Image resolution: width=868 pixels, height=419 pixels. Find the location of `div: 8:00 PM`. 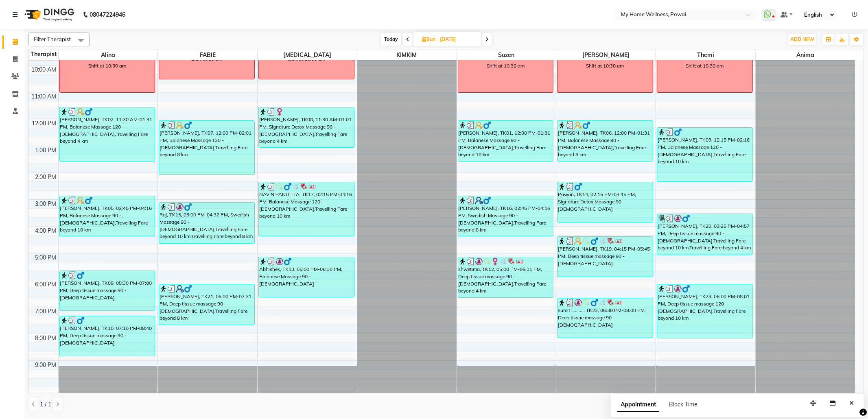

div: 8:00 PM is located at coordinates (46, 338).